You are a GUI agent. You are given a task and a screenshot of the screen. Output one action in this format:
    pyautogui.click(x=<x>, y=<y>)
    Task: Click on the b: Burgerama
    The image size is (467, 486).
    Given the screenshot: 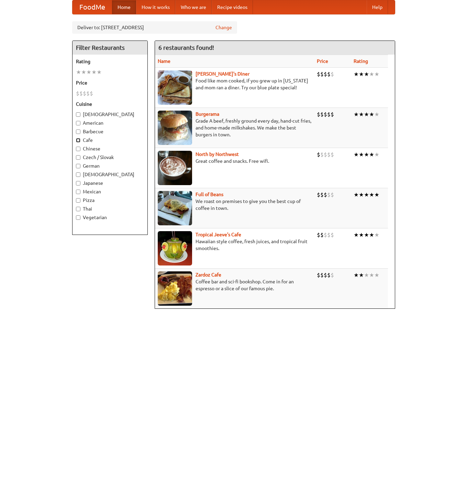 What is the action you would take?
    pyautogui.click(x=207, y=114)
    